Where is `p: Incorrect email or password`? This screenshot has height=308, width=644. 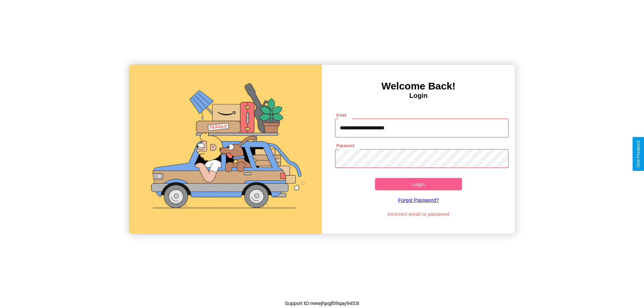
p: Incorrect email or password is located at coordinates (419, 214).